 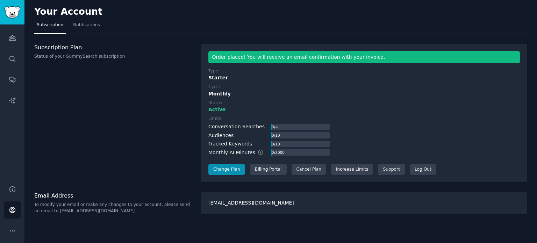 I want to click on a: Support, so click(x=391, y=169).